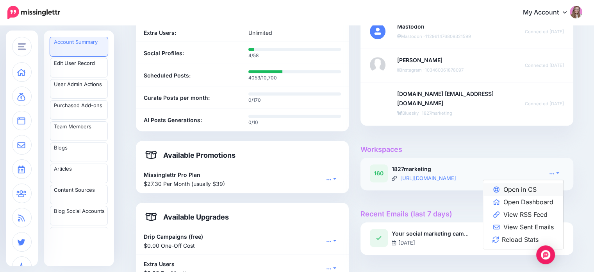 Image resolution: width=594 pixels, height=272 pixels. I want to click on h4: Workspaces, so click(467, 149).